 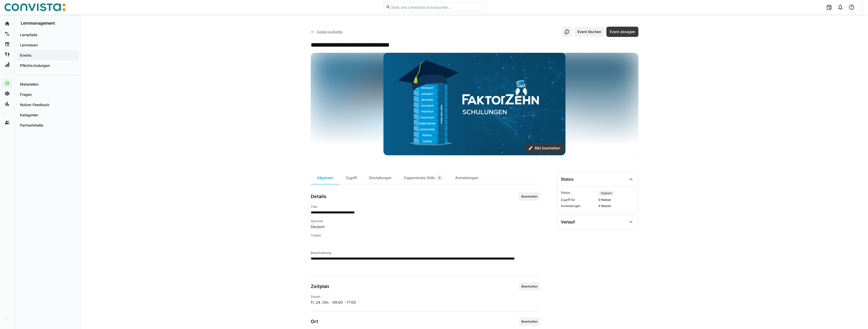 What do you see at coordinates (327, 32) in the screenshot?
I see `a: Zurück zu Events` at bounding box center [327, 32].